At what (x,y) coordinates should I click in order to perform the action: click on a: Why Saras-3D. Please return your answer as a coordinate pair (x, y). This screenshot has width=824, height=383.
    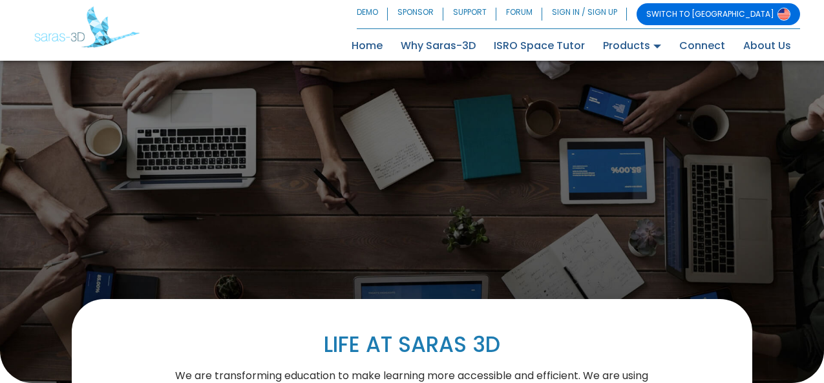
    Looking at the image, I should click on (438, 46).